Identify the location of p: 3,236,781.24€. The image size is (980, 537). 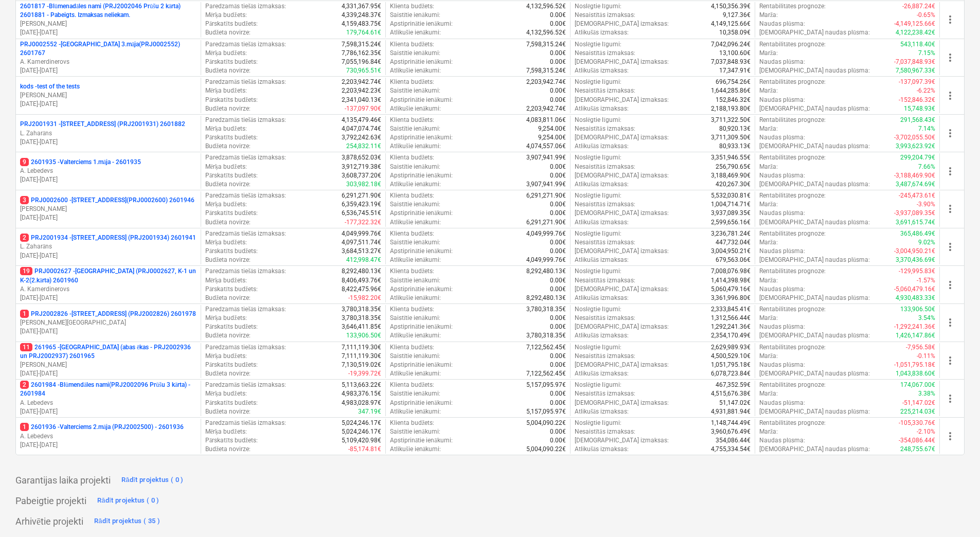
(730, 234).